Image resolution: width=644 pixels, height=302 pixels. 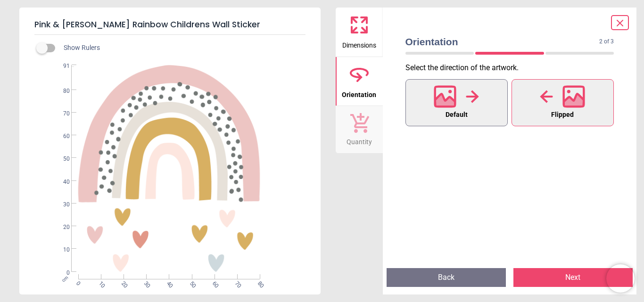 What do you see at coordinates (359, 140) in the screenshot?
I see `span: Quantity` at bounding box center [359, 140].